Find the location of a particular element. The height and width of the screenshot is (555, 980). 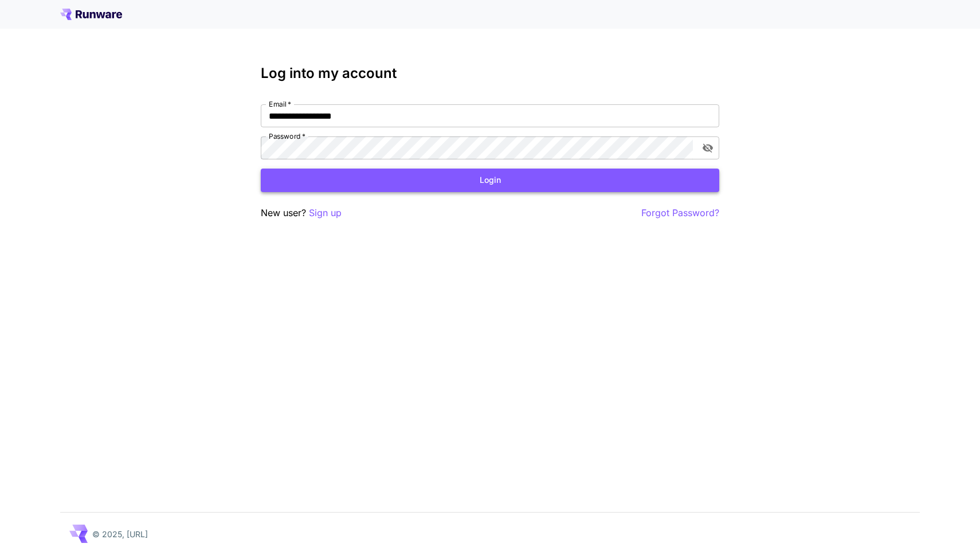

button: Login is located at coordinates (490, 180).